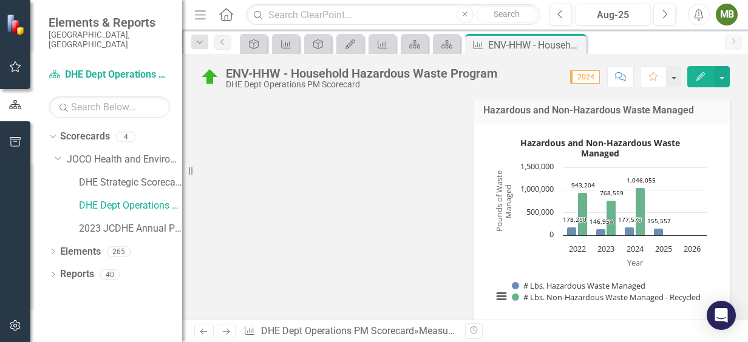 The height and width of the screenshot is (342, 748). I want to click on input: Search Below..., so click(109, 107).